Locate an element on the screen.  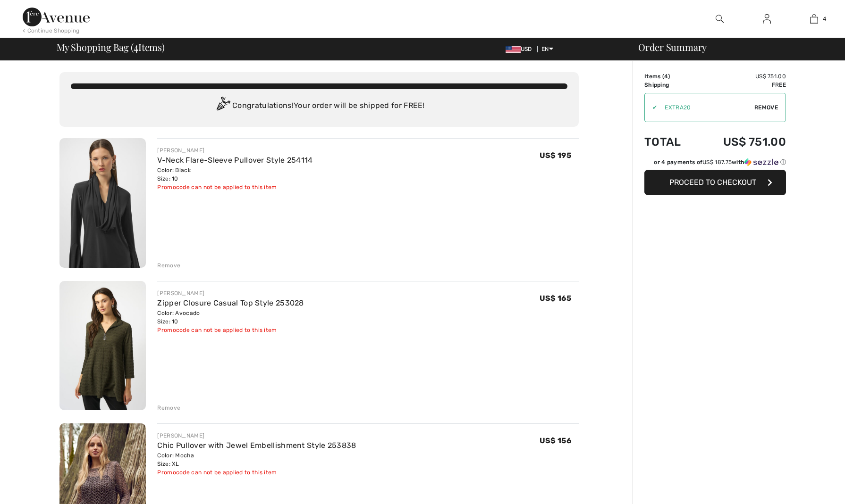
span: Remove is located at coordinates (766, 108).